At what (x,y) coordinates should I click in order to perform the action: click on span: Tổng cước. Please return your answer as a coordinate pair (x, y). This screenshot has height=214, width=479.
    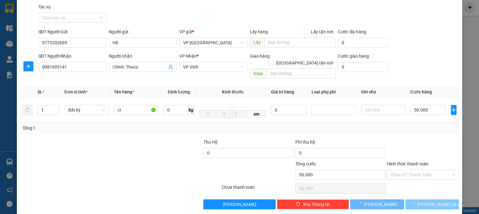
    Looking at the image, I should click on (306, 164).